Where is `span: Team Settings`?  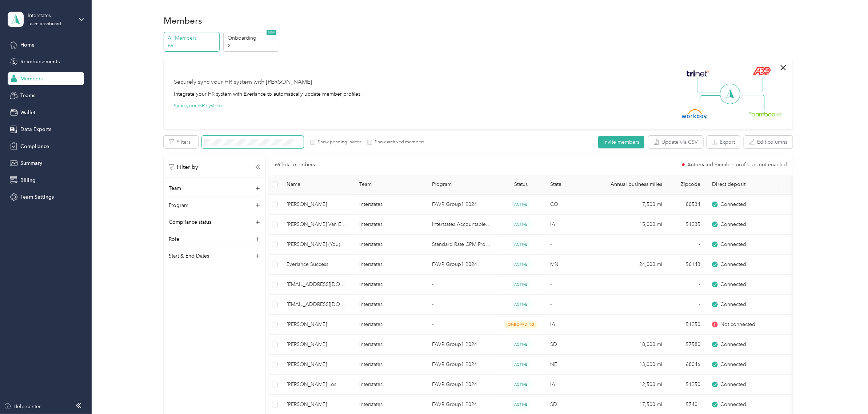 span: Team Settings is located at coordinates (37, 197).